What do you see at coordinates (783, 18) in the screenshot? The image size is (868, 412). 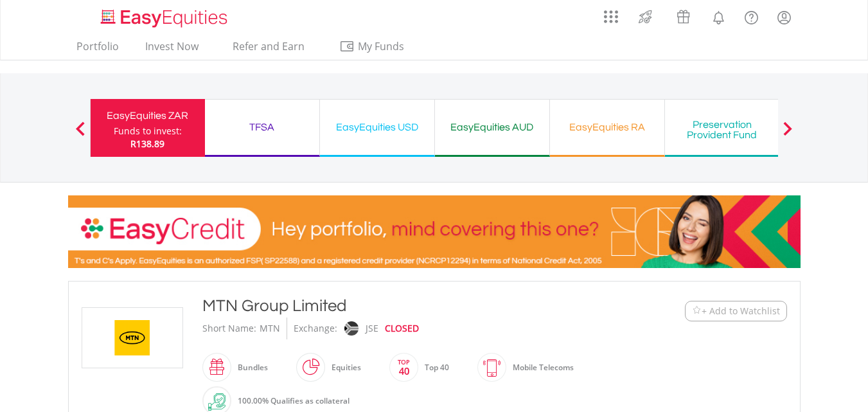 I see `a: My Profile` at bounding box center [783, 18].